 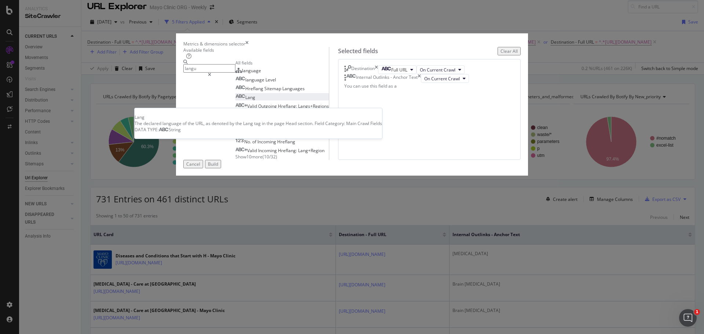 I want to click on div: Destination, so click(x=363, y=70).